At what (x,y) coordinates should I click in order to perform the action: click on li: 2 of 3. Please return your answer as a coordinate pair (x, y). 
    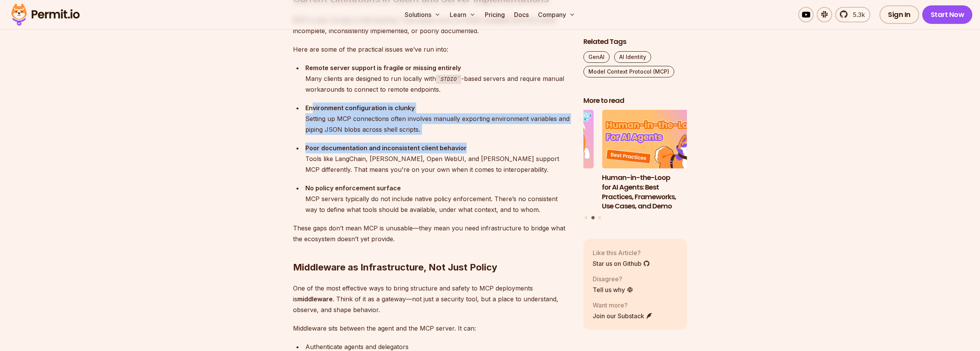
    Looking at the image, I should click on (654, 161).